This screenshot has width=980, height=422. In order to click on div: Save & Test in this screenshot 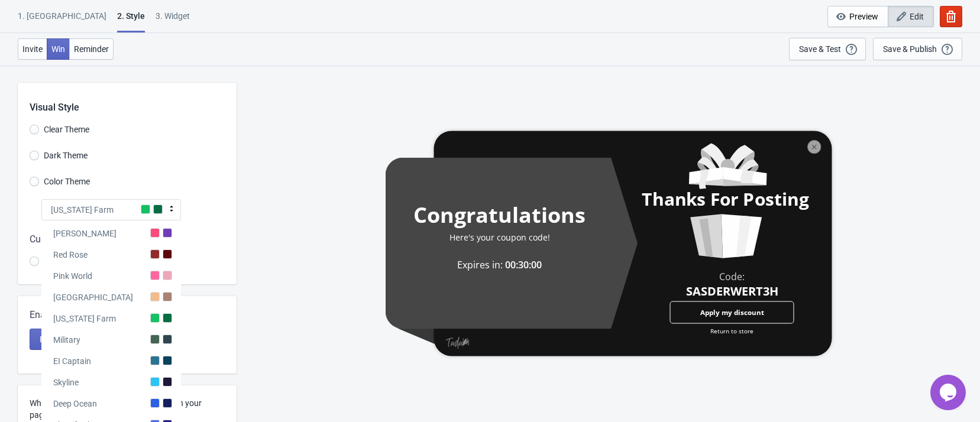, I will do `click(820, 49)`.